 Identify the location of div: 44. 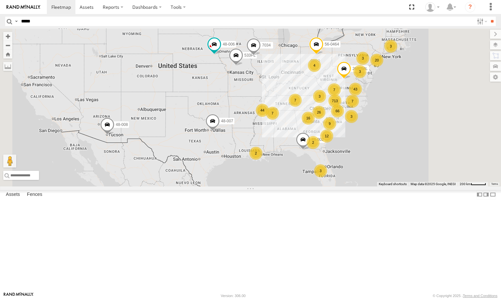
(263, 110).